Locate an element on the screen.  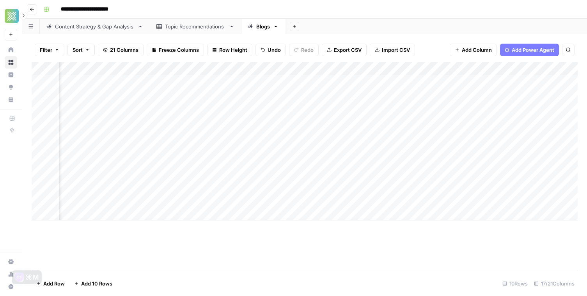
button: Add Power Agent is located at coordinates (529, 50).